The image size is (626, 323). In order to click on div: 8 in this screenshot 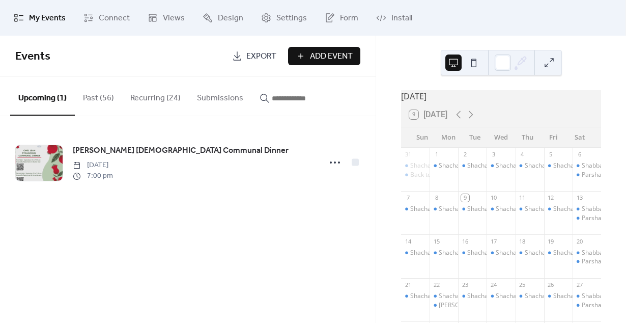, I will do `click(436, 197)`.